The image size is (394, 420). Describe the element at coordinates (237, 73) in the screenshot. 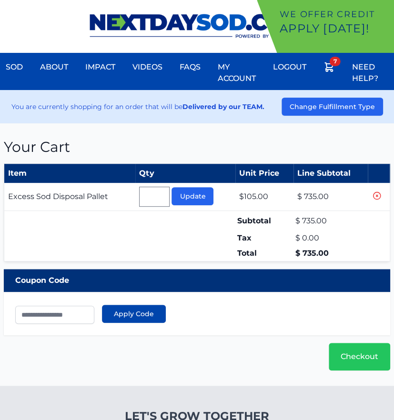

I see `a: My Account` at that location.